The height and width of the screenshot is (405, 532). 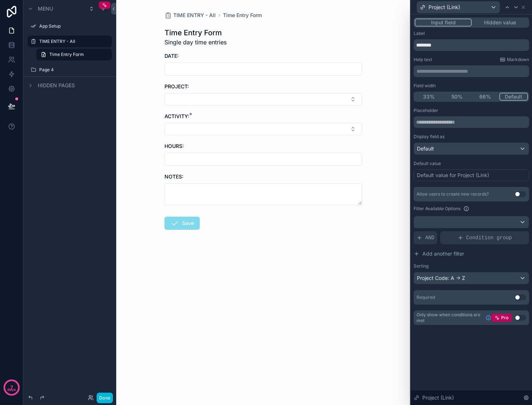 What do you see at coordinates (437, 209) in the screenshot?
I see `label: Filter Available Options` at bounding box center [437, 209].